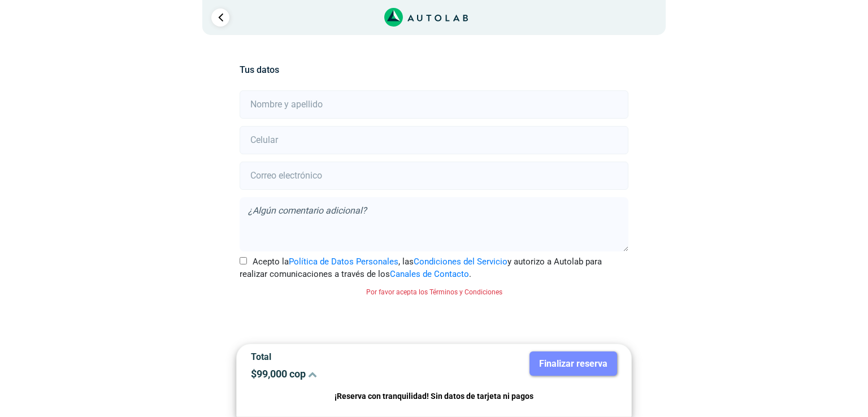  What do you see at coordinates (433, 268) in the screenshot?
I see `label: Acepto la , las y autorizo a Autolab para realizar comunicaciones a través de los .` at bounding box center [433, 268].